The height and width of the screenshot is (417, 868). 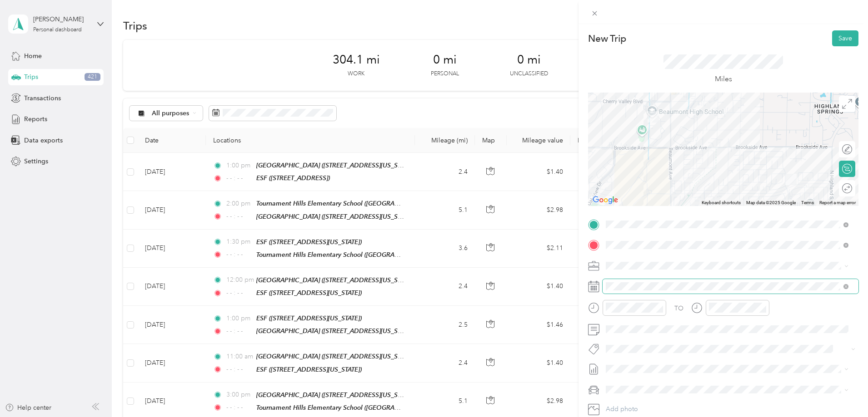 What do you see at coordinates (771, 203) in the screenshot?
I see `span: Map data ©2025 Google` at bounding box center [771, 203].